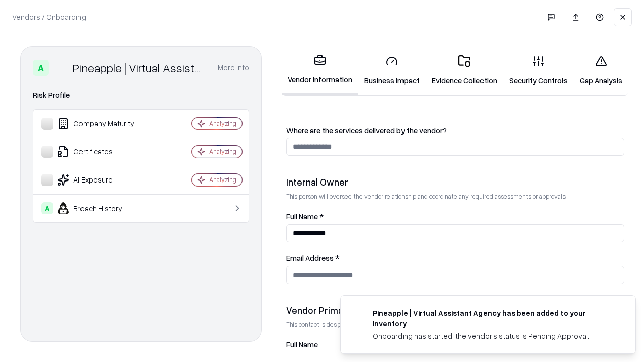 The image size is (644, 362). Describe the element at coordinates (456, 325) in the screenshot. I see `p: This contact is designated to receive the assessment request from Shift` at that location.